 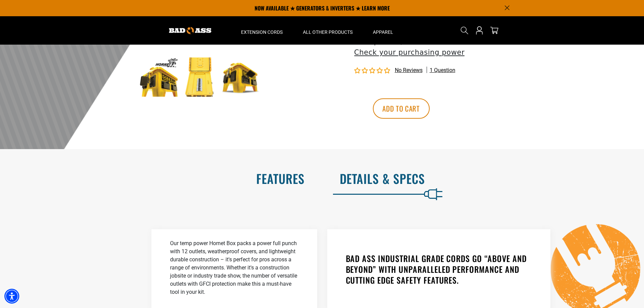 What do you see at coordinates (408, 70) in the screenshot?
I see `span: No reviews` at bounding box center [408, 70].